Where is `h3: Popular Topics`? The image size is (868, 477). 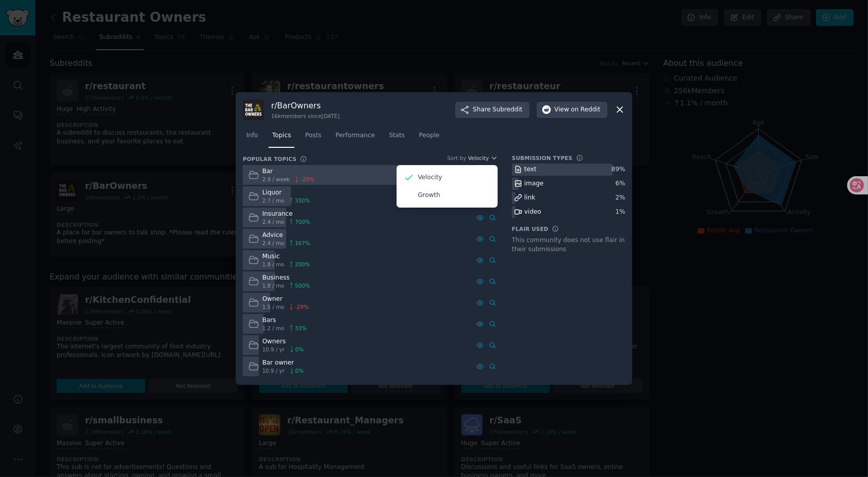
h3: Popular Topics is located at coordinates (270, 159).